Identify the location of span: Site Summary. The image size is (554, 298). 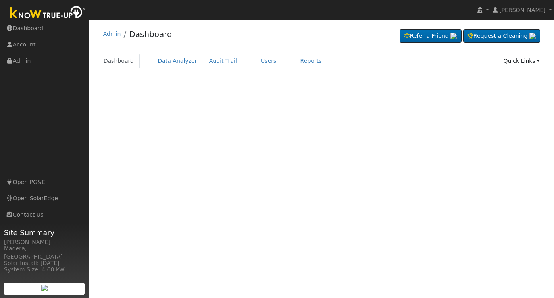
(44, 232).